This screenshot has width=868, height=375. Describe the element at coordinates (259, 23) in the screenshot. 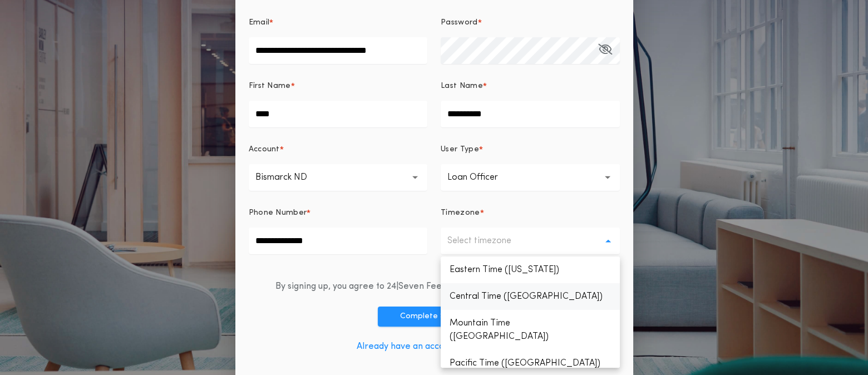

I see `p: Email` at that location.